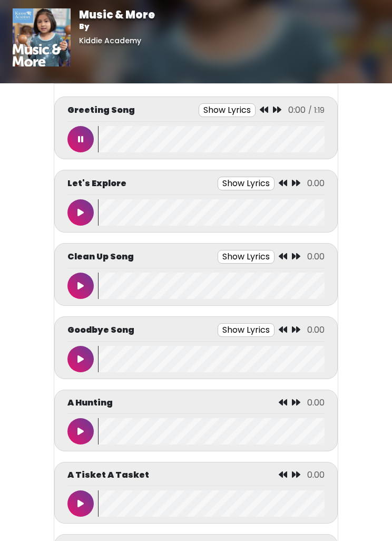 Image resolution: width=392 pixels, height=541 pixels. Describe the element at coordinates (90, 403) in the screenshot. I see `p: A Hunting` at that location.